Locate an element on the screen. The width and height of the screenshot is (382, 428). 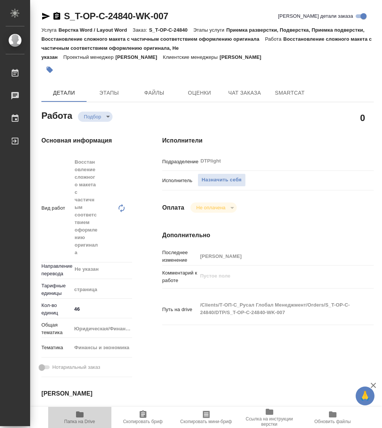
button: Скопировать ссылку для ЯМессенджера is located at coordinates (46, 16).